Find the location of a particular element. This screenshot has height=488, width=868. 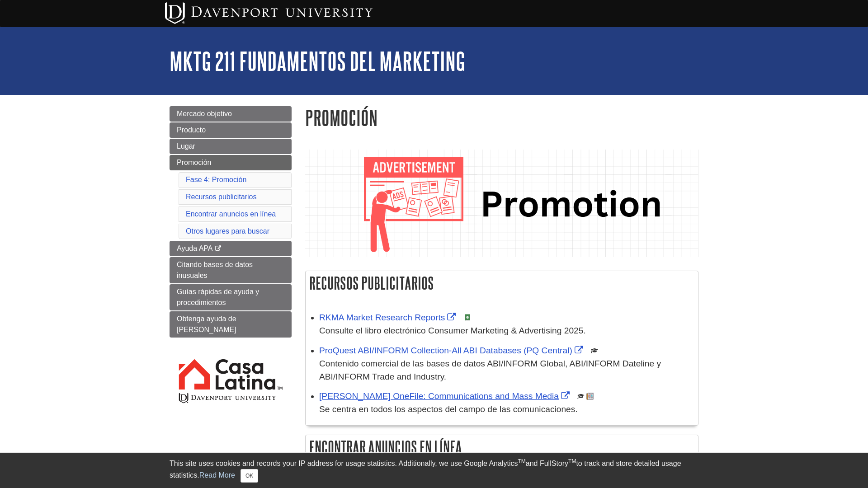

div: Guide Page Menu is located at coordinates (230, 263).